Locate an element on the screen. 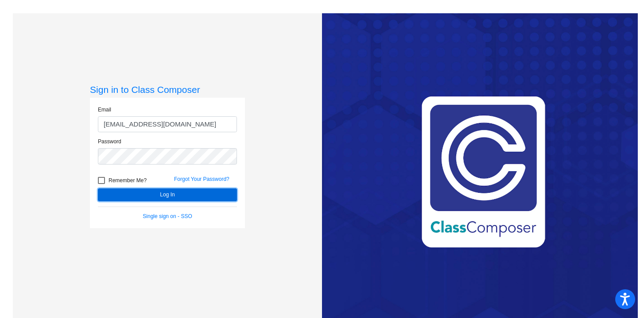 This screenshot has height=318, width=644. a: Forgot Your Password? is located at coordinates (202, 179).